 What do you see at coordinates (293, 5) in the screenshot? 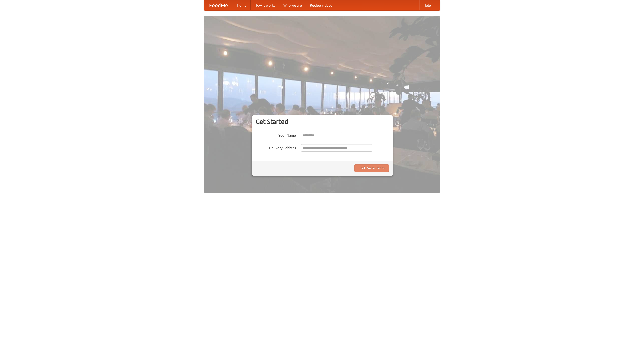
I see `a: Who we are` at bounding box center [293, 5].